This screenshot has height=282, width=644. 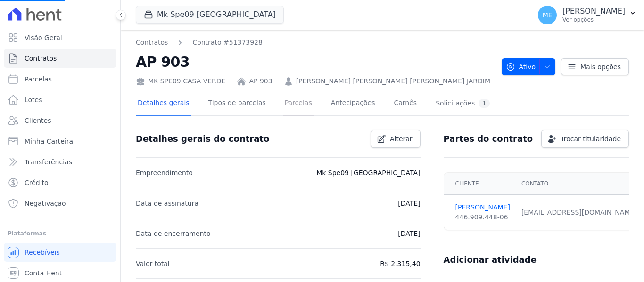 What do you see at coordinates (489, 139) in the screenshot?
I see `h3: Partes do contrato` at bounding box center [489, 139].